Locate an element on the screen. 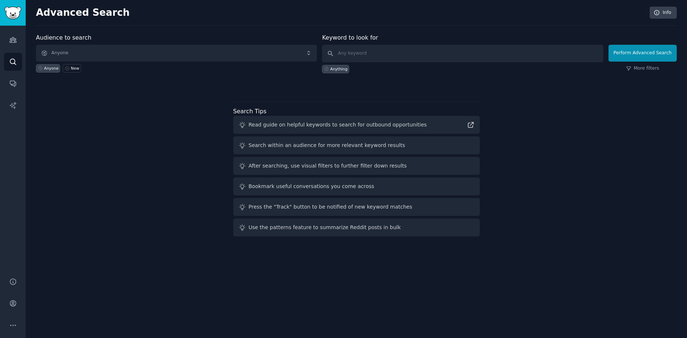 The height and width of the screenshot is (338, 687). img: GummySearch logo is located at coordinates (13, 13).